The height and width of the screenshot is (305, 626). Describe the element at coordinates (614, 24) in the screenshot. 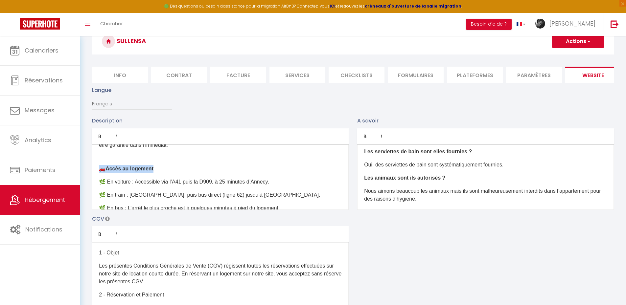

I see `img: logout` at that location.